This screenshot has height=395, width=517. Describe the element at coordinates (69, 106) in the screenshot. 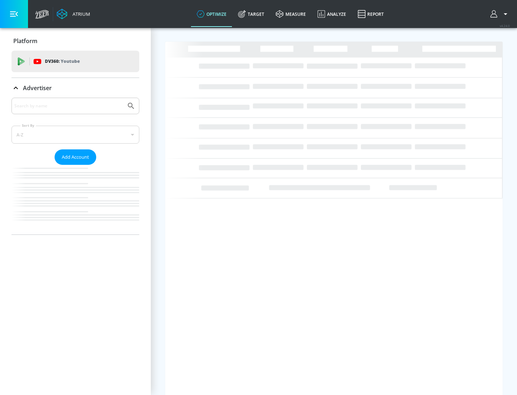

I see `input: Search by name` at that location.